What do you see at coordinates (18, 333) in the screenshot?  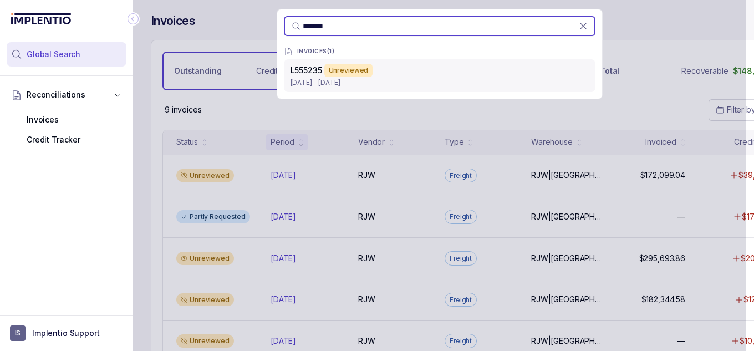 I see `span: User initials` at bounding box center [18, 333].